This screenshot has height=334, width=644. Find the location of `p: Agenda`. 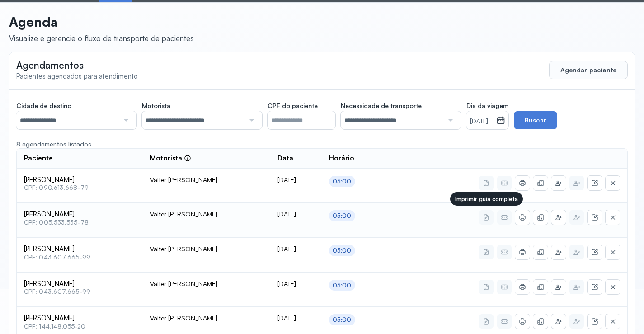

p: Agenda is located at coordinates (101, 22).